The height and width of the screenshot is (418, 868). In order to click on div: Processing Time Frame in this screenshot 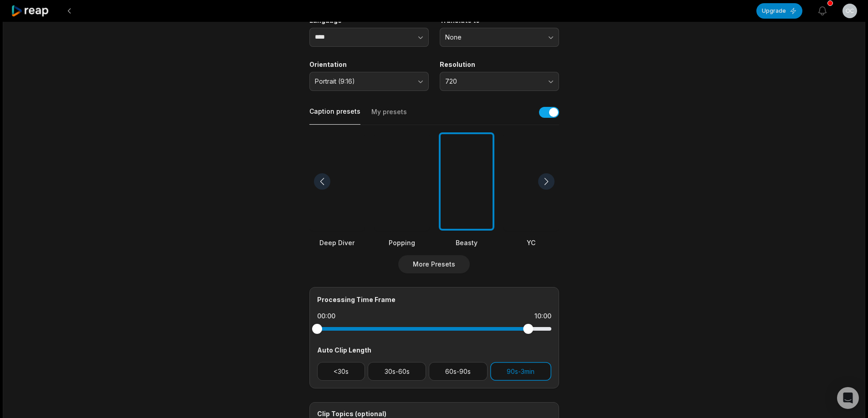, I will do `click(434, 299)`.